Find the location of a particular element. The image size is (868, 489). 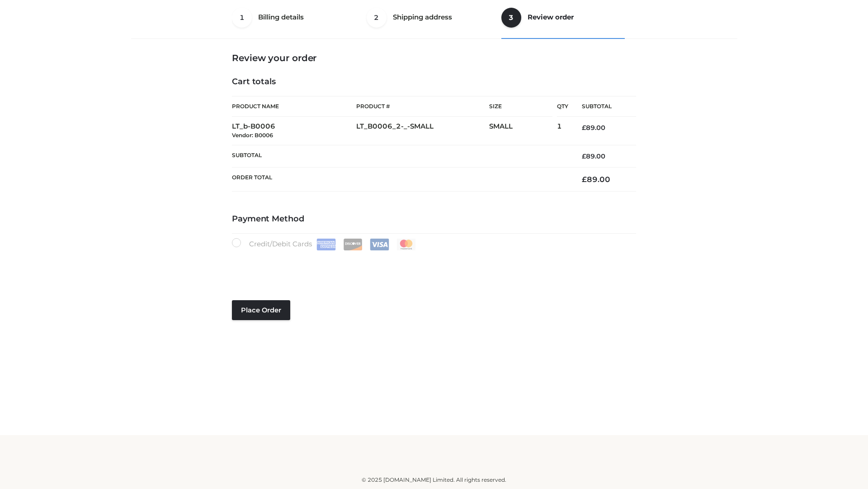

td: SMALL is located at coordinates (523, 131).